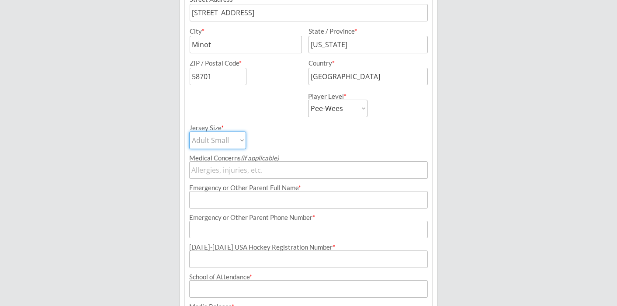  What do you see at coordinates (211, 128) in the screenshot?
I see `div: Jersey Size` at bounding box center [211, 128].